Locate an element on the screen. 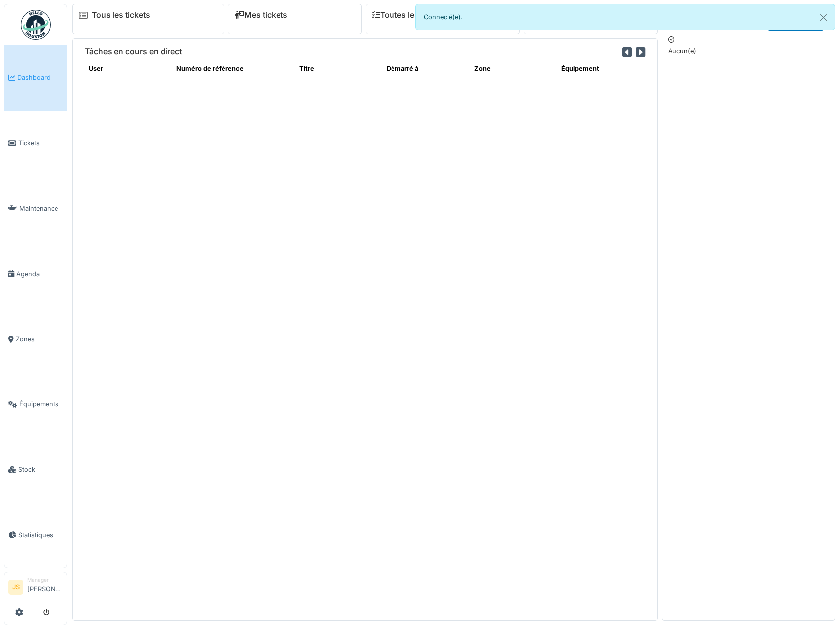 The height and width of the screenshot is (629, 840). a: Équipements is located at coordinates (36, 405).